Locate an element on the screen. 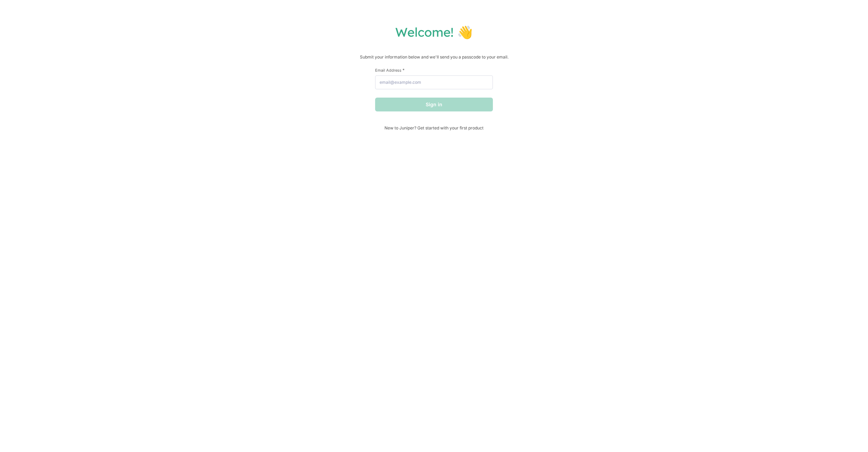  h1: Welcome! 👋 is located at coordinates (434, 32).